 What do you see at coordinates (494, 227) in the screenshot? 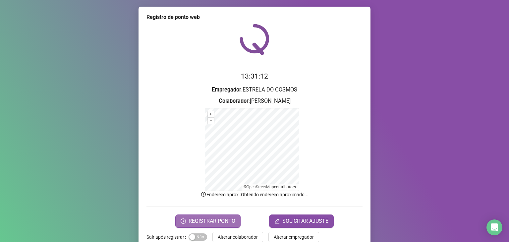
I see `div: Open Intercom Messenger` at bounding box center [494, 227].